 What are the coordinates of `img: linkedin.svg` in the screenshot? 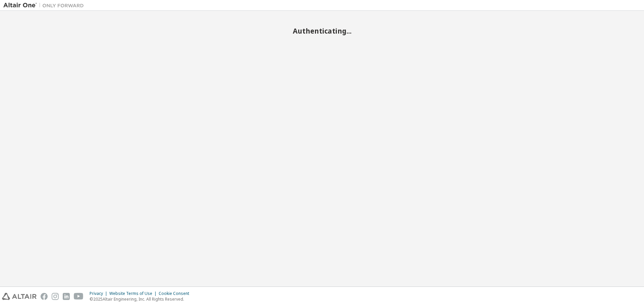 It's located at (66, 296).